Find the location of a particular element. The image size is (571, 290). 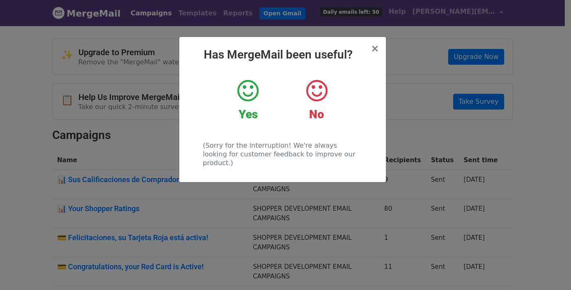

h2: Has MergeMail been useful? is located at coordinates (283, 55).